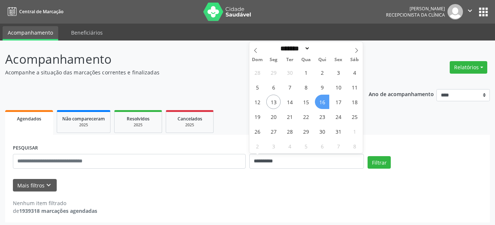 This screenshot has height=225, width=495. Describe the element at coordinates (338, 116) in the screenshot. I see `span: Outubro 24, 2025` at that location.